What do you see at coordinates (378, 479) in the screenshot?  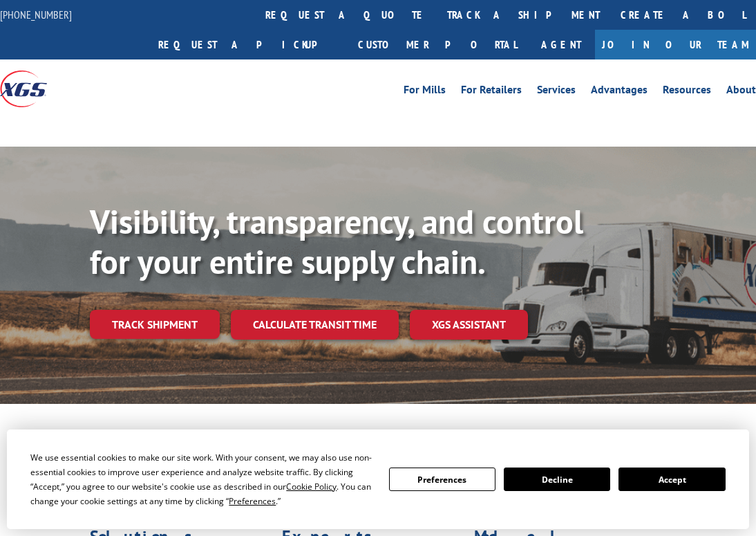 I see `div: Cookie Consent Prompt` at bounding box center [378, 479].